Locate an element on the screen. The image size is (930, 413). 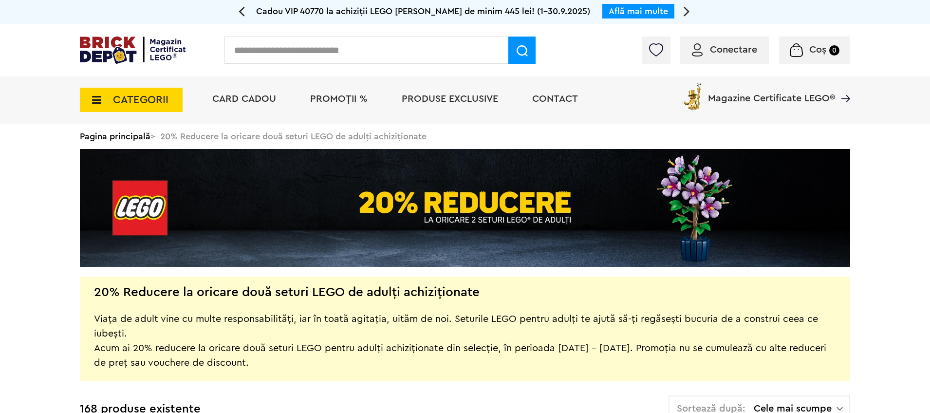
small: 0 is located at coordinates (834, 50).